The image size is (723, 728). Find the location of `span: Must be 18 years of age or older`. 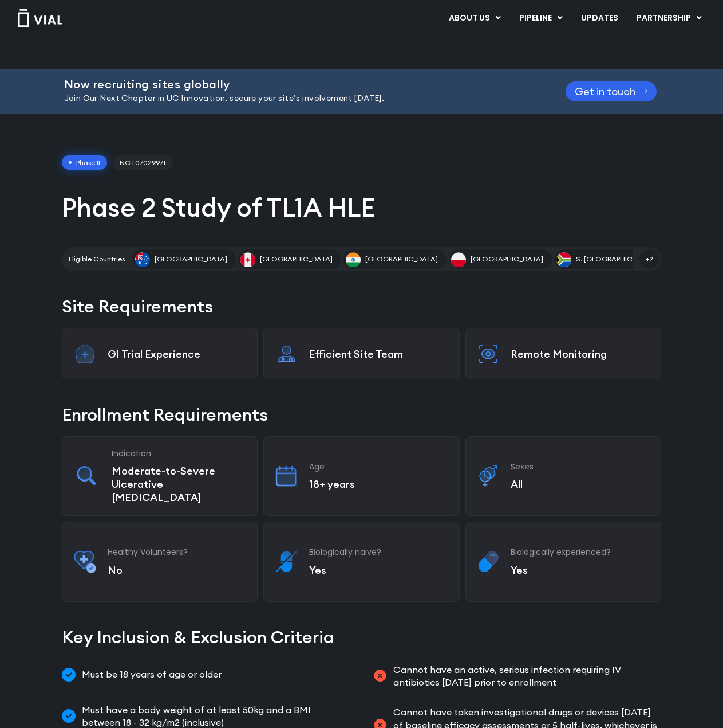

span: Must be 18 years of age or older is located at coordinates (150, 675).